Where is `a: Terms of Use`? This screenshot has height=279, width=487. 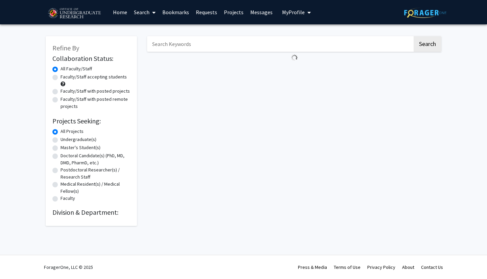 a: Terms of Use is located at coordinates (347, 267).